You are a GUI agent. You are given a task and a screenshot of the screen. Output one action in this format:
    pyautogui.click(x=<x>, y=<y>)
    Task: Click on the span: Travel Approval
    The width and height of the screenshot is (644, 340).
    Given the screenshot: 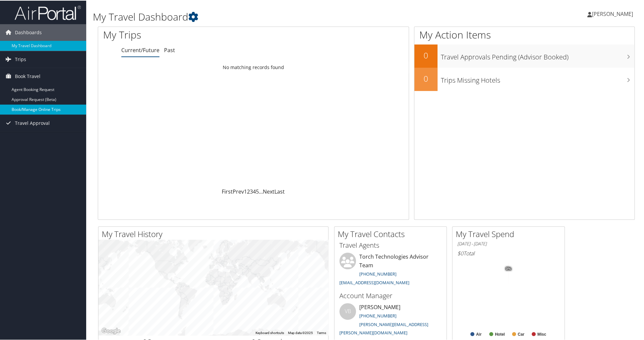 What is the action you would take?
    pyautogui.click(x=32, y=123)
    